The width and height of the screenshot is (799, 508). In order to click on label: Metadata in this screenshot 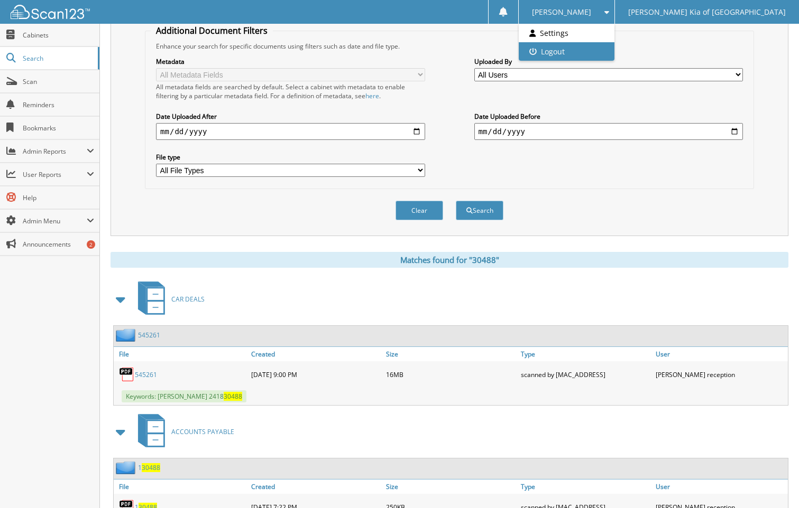, I will do `click(290, 61)`.